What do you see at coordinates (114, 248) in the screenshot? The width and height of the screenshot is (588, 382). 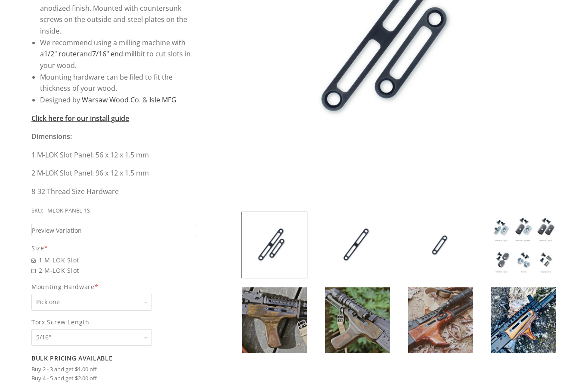 I see `div: Size` at bounding box center [114, 248].